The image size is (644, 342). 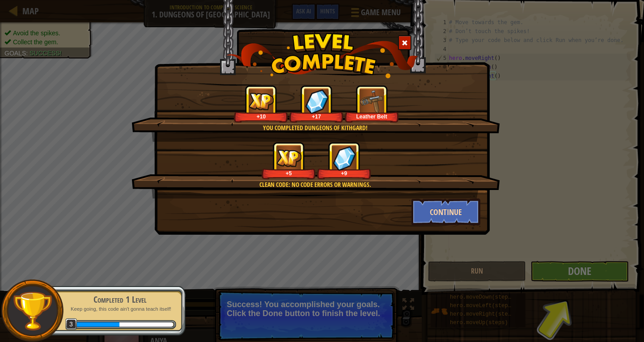 I want to click on div: +5, so click(x=289, y=173).